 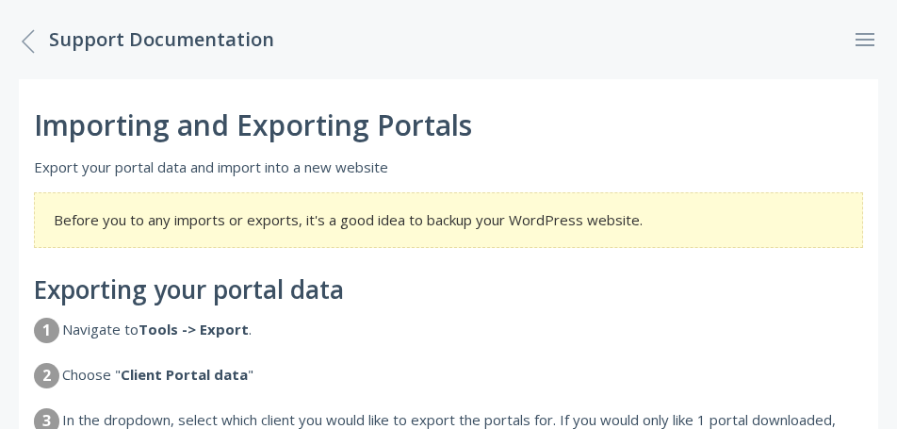 I want to click on dd: Navigate to ., so click(x=462, y=337).